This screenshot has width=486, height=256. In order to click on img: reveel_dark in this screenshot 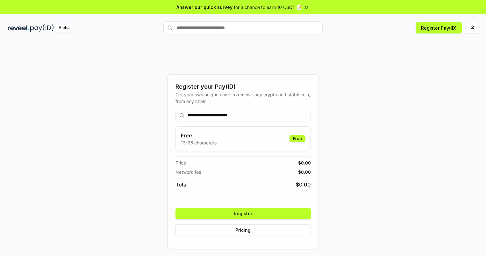, I will do `click(18, 28)`.